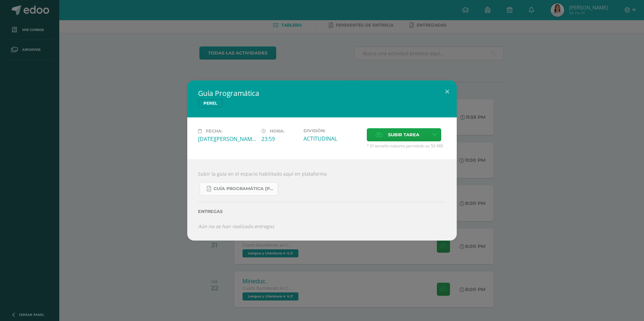 This screenshot has width=644, height=321. What do you see at coordinates (333, 130) in the screenshot?
I see `label: División:` at bounding box center [333, 130].